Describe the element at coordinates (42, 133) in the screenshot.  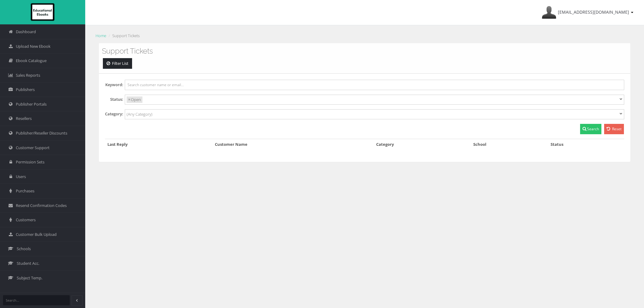
I see `span: Publisher/Reseller Discounts` at that location.